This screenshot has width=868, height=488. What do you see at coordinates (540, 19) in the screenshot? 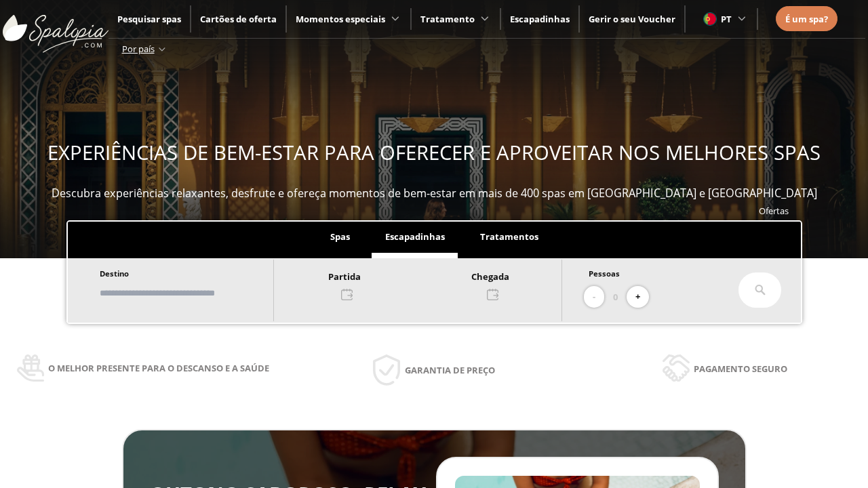
I see `a: Escapadinhas` at bounding box center [540, 19].